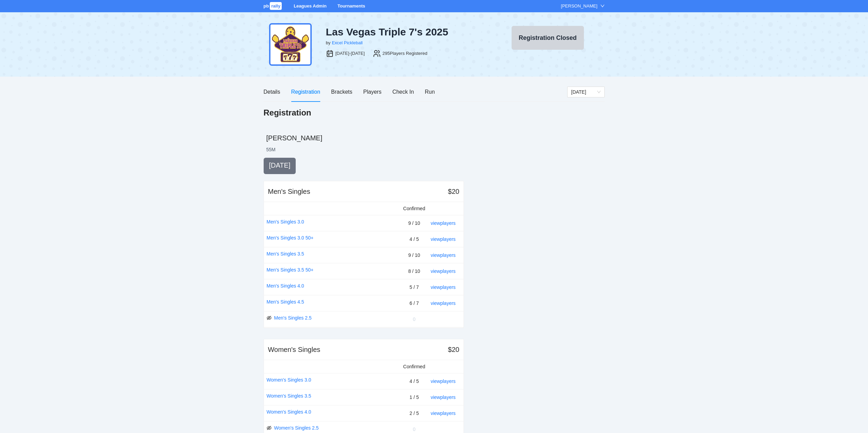 The width and height of the screenshot is (868, 433). Describe the element at coordinates (293, 318) in the screenshot. I see `a: Men's Singles 2.5` at that location.